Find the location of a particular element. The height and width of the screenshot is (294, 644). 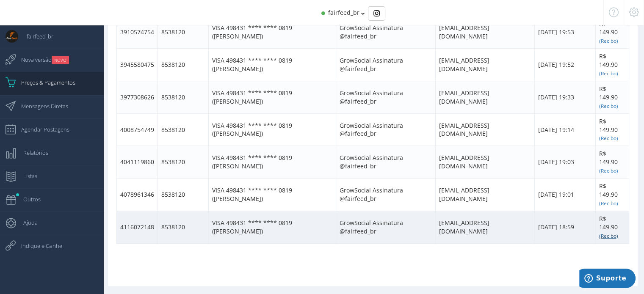

span: Relatórios is located at coordinates (32, 153).